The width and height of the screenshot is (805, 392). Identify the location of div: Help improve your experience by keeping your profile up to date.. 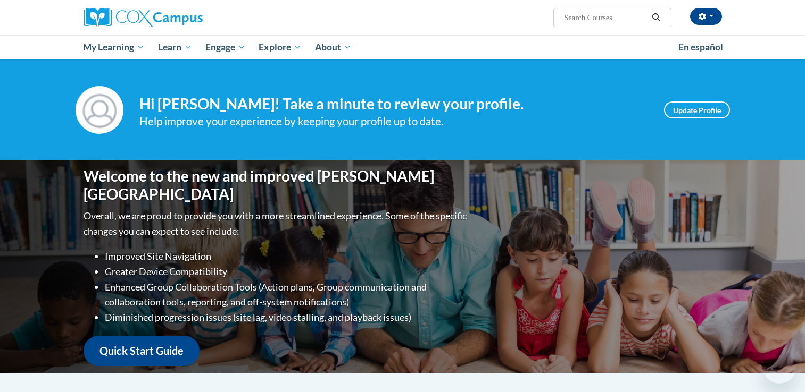
(394, 121).